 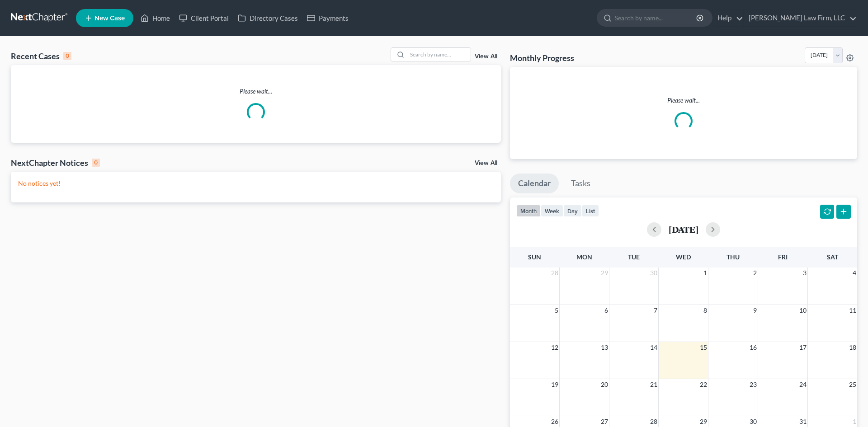 What do you see at coordinates (268, 18) in the screenshot?
I see `a: Directory Cases` at bounding box center [268, 18].